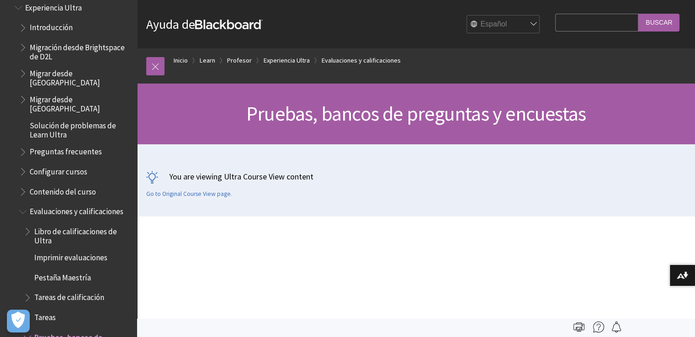  What do you see at coordinates (229, 24) in the screenshot?
I see `strong: Blackboard` at bounding box center [229, 24].